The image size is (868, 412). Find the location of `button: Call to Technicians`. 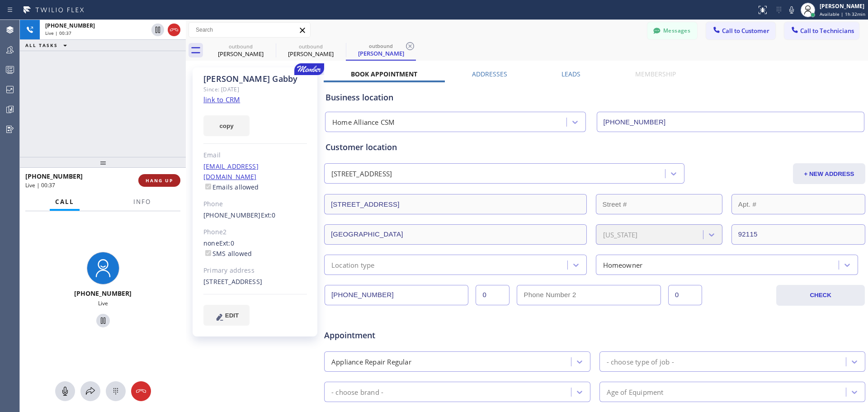

button: Call to Technicians is located at coordinates (821, 31).